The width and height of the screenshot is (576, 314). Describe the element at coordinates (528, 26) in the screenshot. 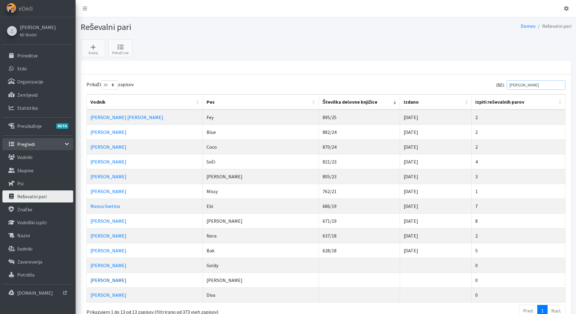

I see `a: Domov` at that location.